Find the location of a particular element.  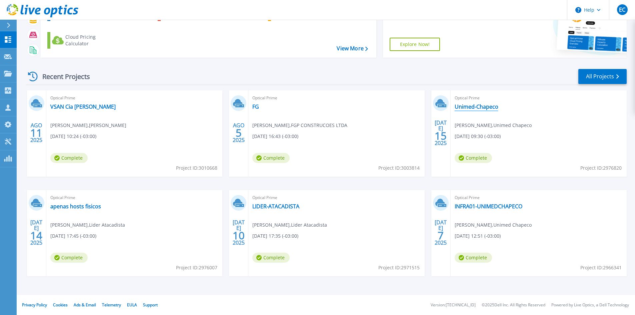

span: 11 is located at coordinates (36, 133).